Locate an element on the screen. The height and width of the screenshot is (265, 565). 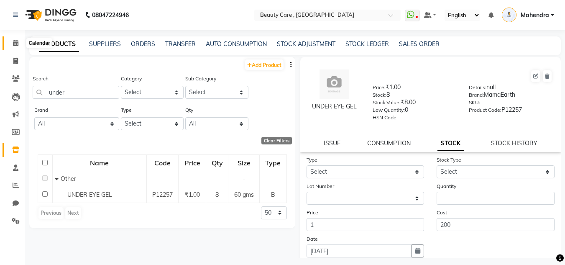
label: Date is located at coordinates (312, 239).